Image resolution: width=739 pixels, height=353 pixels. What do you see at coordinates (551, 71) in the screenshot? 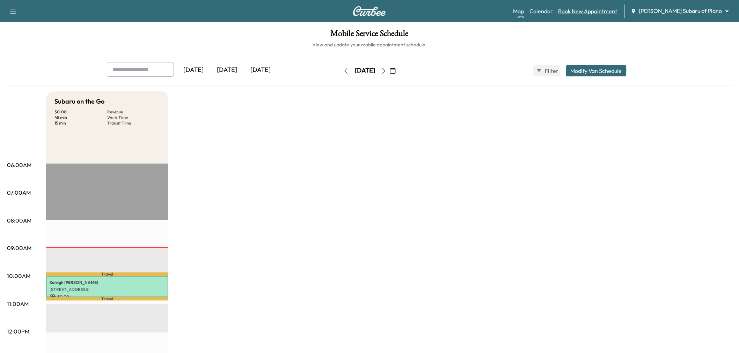
I see `span: Filter` at bounding box center [551, 71].